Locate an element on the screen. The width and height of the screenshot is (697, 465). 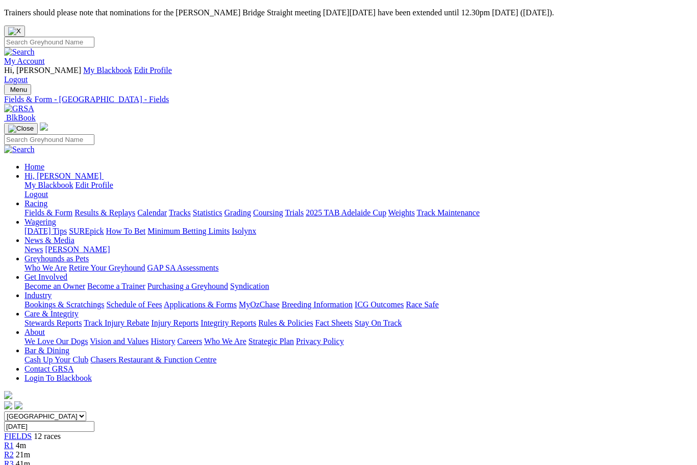
div: Wagering is located at coordinates (359, 231).